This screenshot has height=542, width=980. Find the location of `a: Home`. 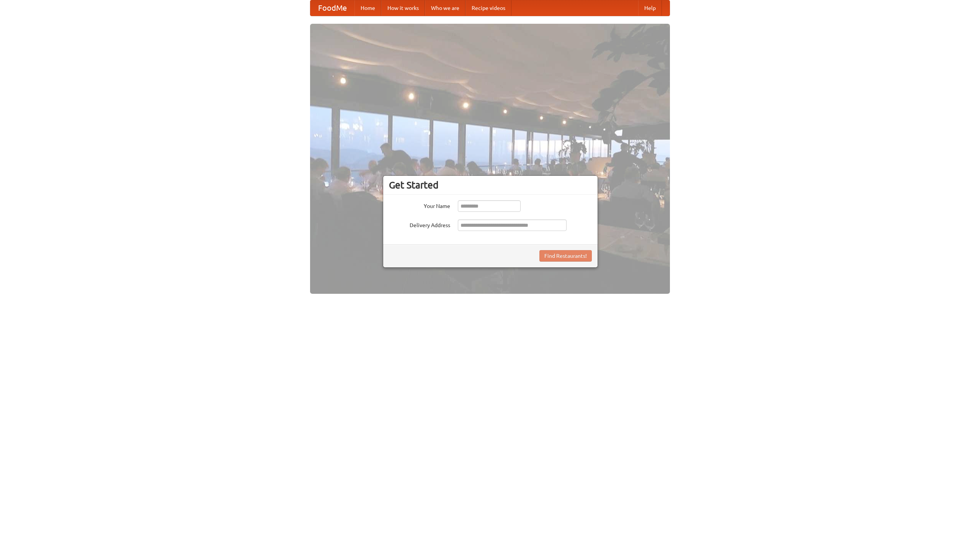

a: Home is located at coordinates (368, 8).